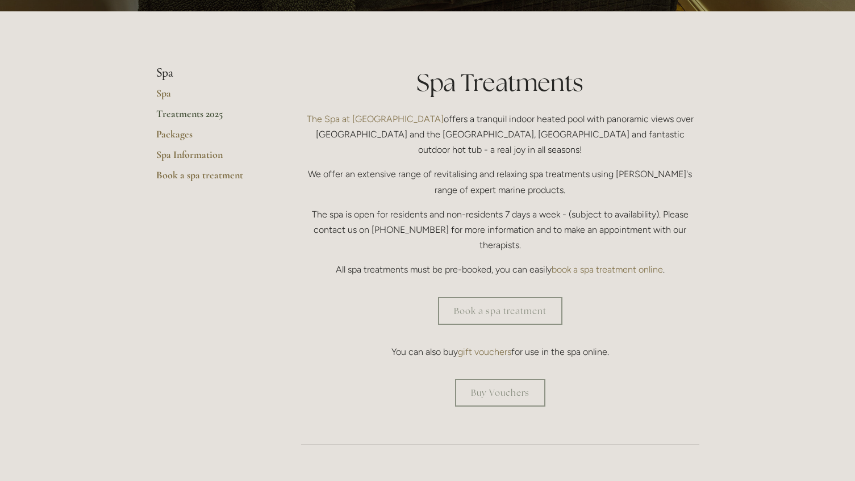 This screenshot has height=481, width=855. What do you see at coordinates (210, 118) in the screenshot?
I see `a: Treatments 2025` at bounding box center [210, 118].